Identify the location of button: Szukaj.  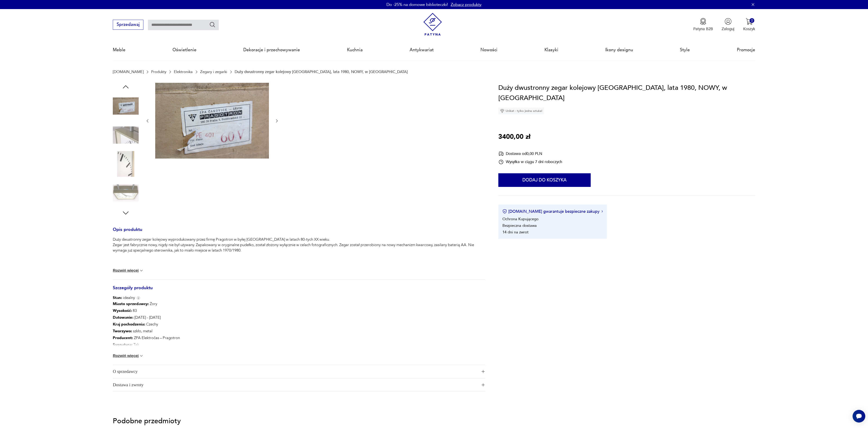
(212, 25).